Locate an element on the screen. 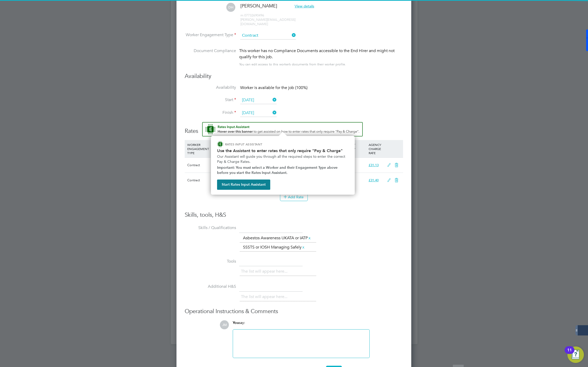 This screenshot has height=367, width=588. span: You is located at coordinates (236, 323).